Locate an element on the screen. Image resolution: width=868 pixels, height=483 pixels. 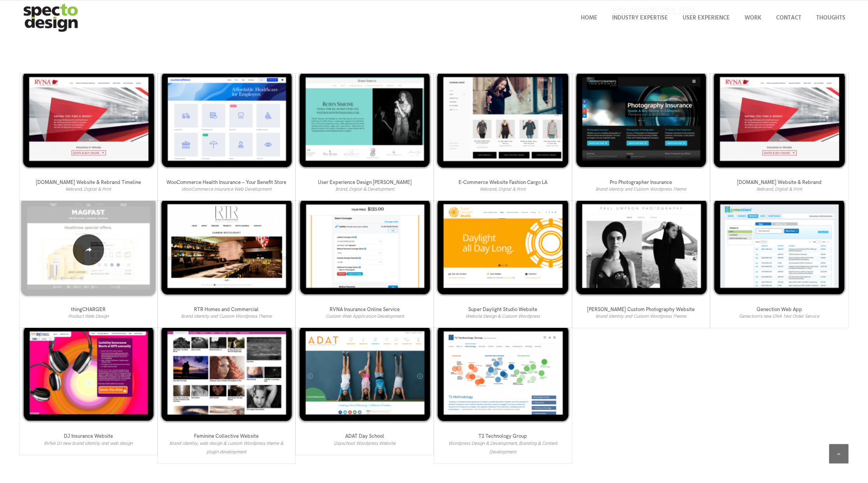
span: Contact is located at coordinates (789, 18).